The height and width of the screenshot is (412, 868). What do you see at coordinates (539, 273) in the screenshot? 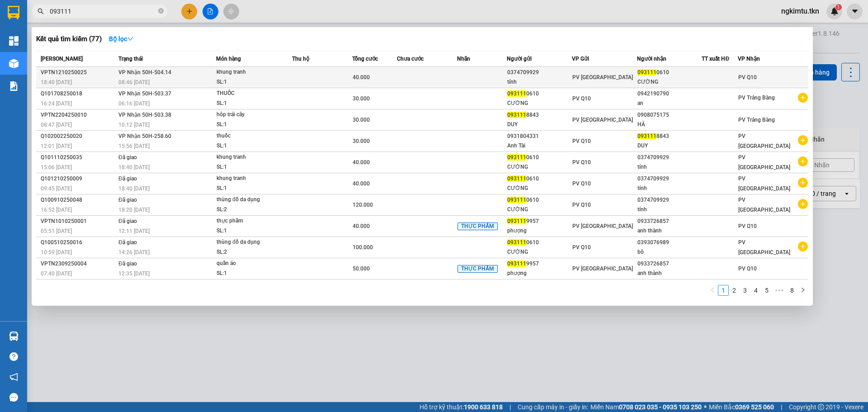
I see `div: phượng` at bounding box center [539, 273].